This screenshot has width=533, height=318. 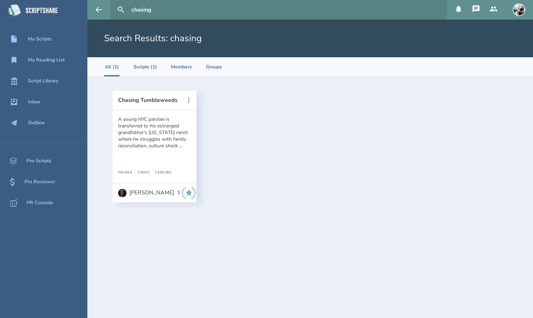 What do you see at coordinates (46, 60) in the screenshot?
I see `div: My Reading List` at bounding box center [46, 60].